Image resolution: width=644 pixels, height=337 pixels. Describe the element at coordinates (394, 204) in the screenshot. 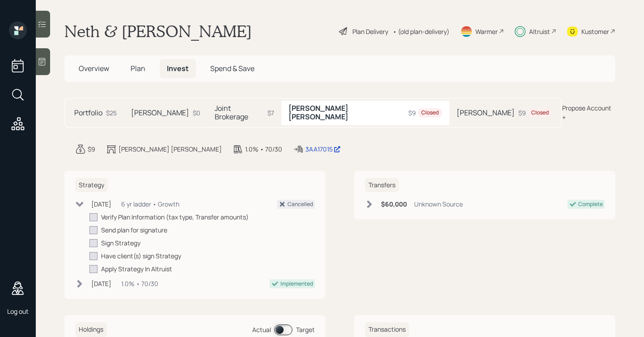

I see `h6: $60,000` at that location.